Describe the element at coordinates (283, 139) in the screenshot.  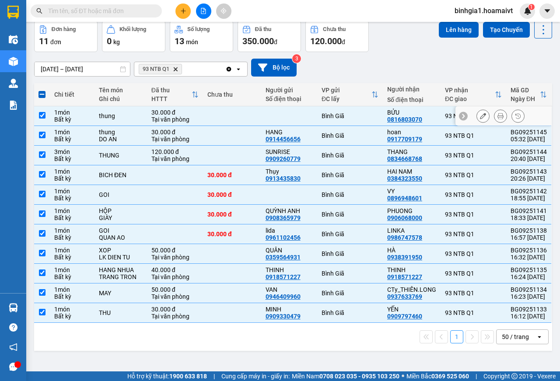
I see `div: 0914456656` at that location.